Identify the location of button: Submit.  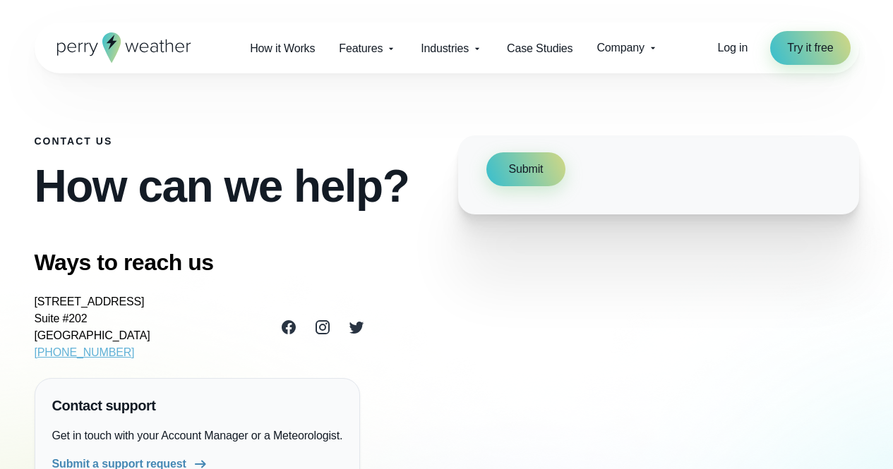
(526, 169).